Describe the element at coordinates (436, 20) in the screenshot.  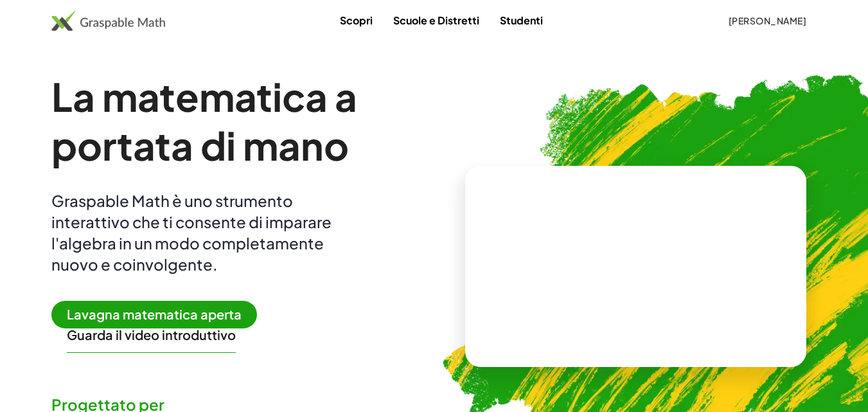
I see `font: Scuole e Distretti` at that location.